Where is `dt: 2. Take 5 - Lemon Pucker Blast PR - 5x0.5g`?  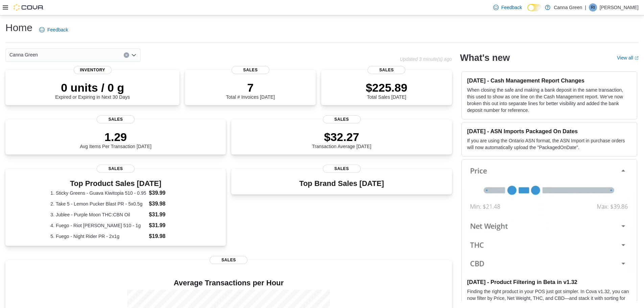
dt: 2. Take 5 - Lemon Pucker Blast PR - 5x0.5g is located at coordinates (98, 204).